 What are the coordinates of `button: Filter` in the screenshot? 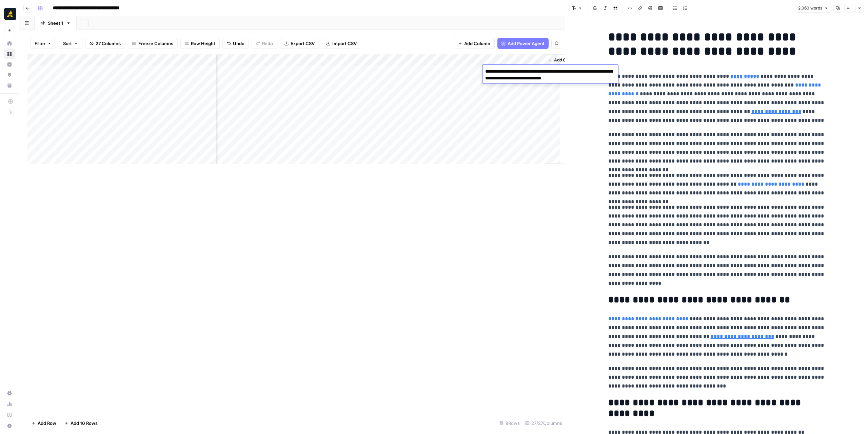 It's located at (43, 43).